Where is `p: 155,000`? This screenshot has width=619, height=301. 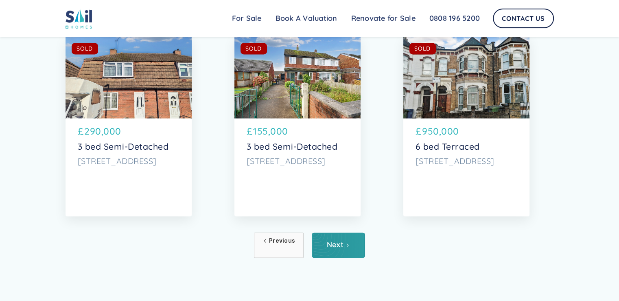 p: 155,000 is located at coordinates (271, 131).